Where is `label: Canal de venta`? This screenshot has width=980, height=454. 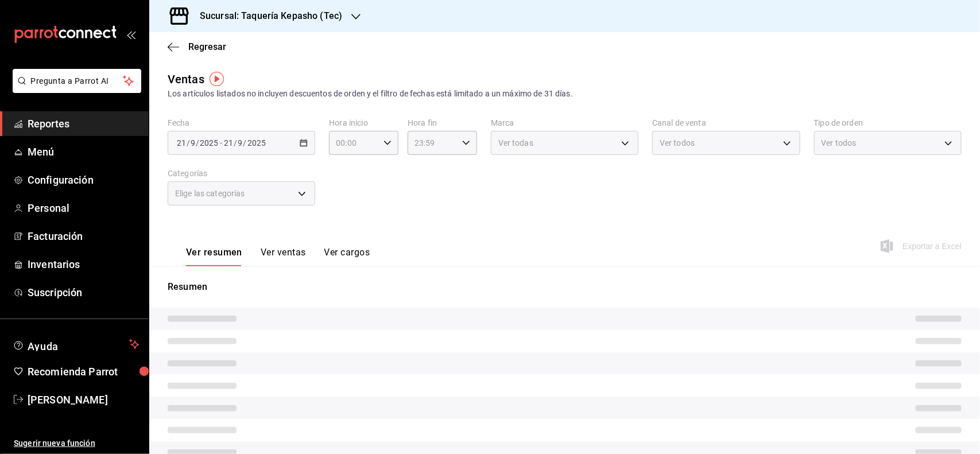 label: Canal de venta is located at coordinates (726, 123).